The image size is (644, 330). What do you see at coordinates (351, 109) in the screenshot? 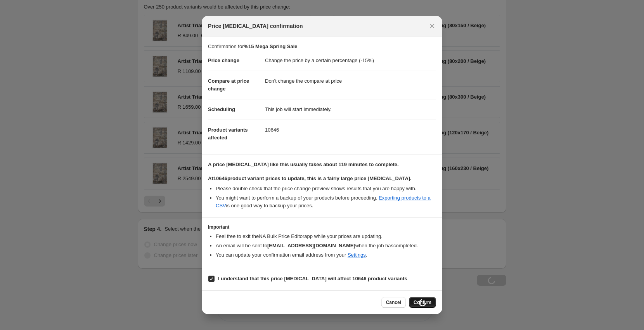
I see `dd: This job will start immediately.` at bounding box center [351, 109].